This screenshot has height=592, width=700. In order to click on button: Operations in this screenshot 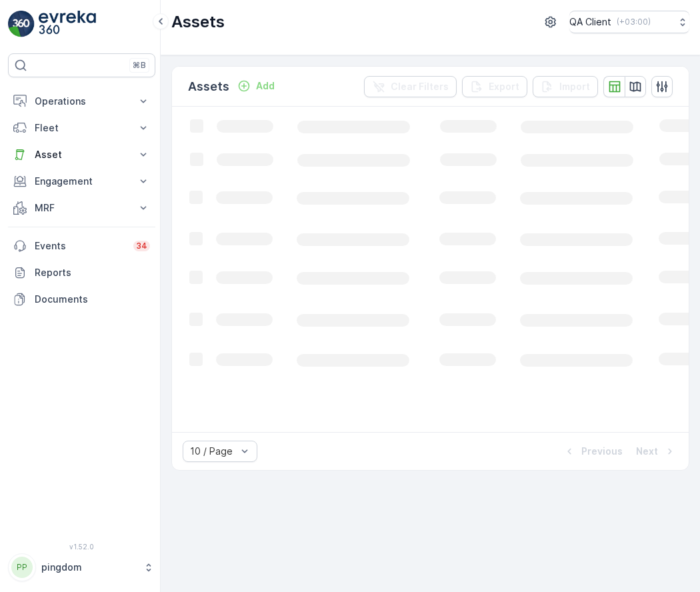, I will do `click(81, 102)`.